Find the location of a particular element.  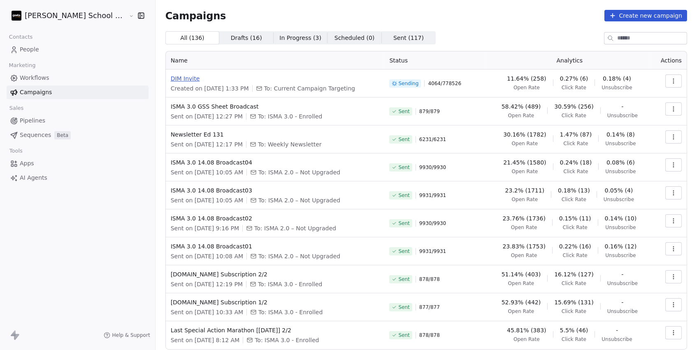

span: Tools is located at coordinates (16, 151).